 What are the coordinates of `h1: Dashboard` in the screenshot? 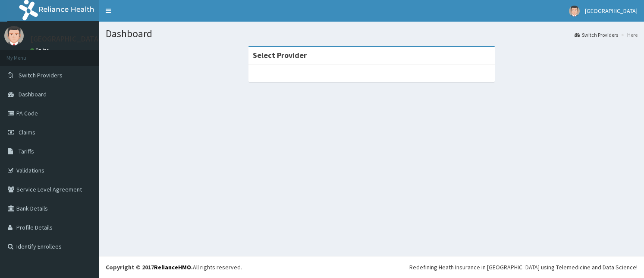 It's located at (372, 34).